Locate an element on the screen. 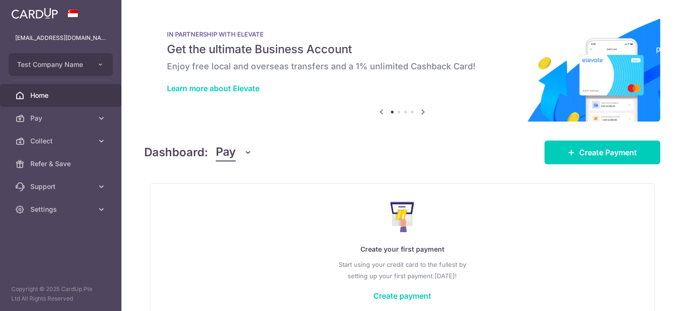 This screenshot has width=683, height=311. span: Support is located at coordinates (62, 186).